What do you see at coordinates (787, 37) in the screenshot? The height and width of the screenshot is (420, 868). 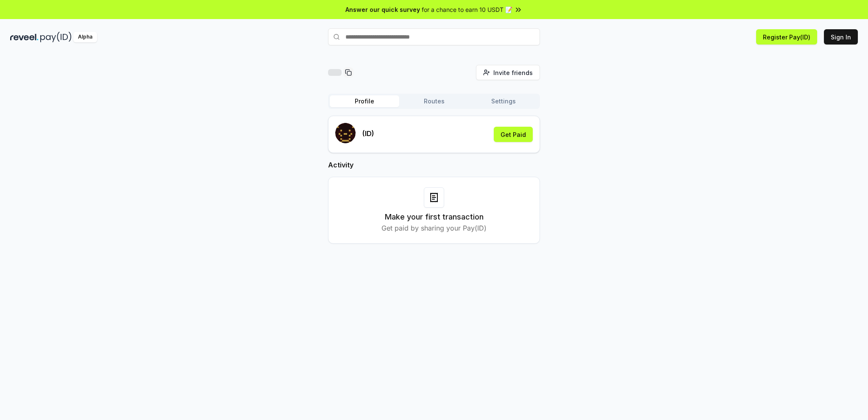 I see `button: Register Pay(ID)` at bounding box center [787, 37].